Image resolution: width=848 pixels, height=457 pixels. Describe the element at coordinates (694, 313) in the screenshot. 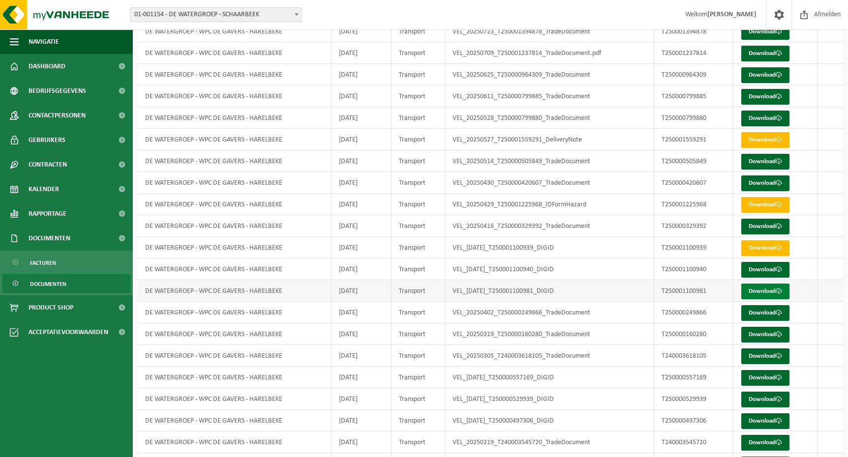

I see `td: T250000249866` at that location.